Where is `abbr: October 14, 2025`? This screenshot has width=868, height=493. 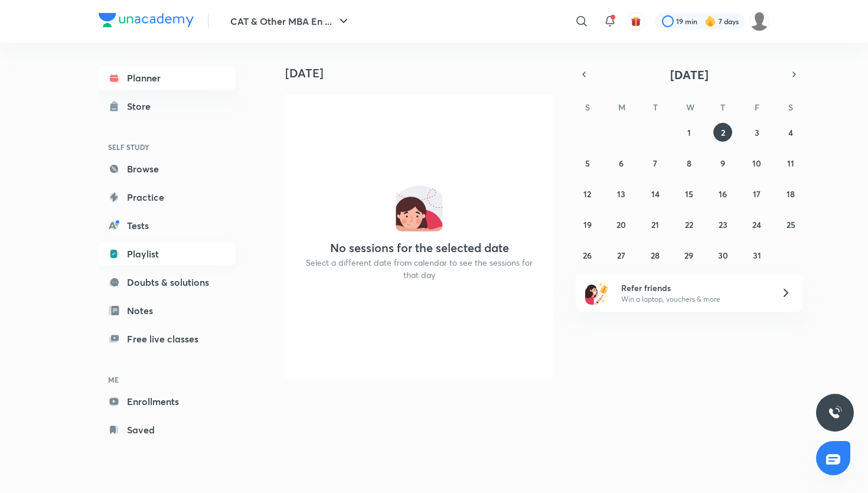 abbr: October 14, 2025 is located at coordinates (655, 194).